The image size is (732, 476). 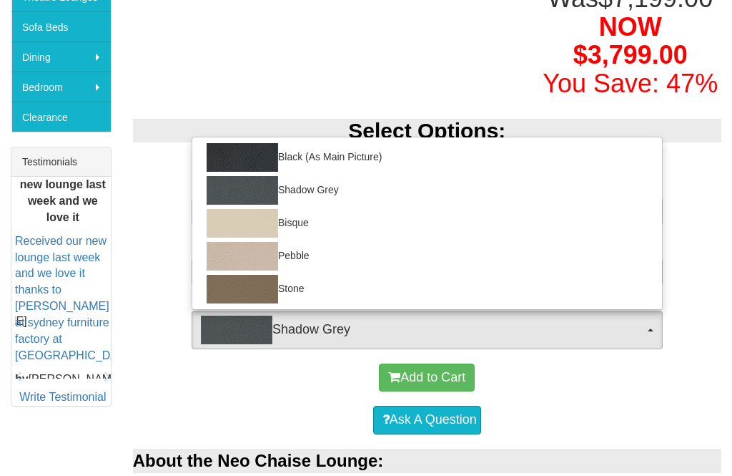 What do you see at coordinates (427, 223) in the screenshot?
I see `a: Bisque` at bounding box center [427, 223].